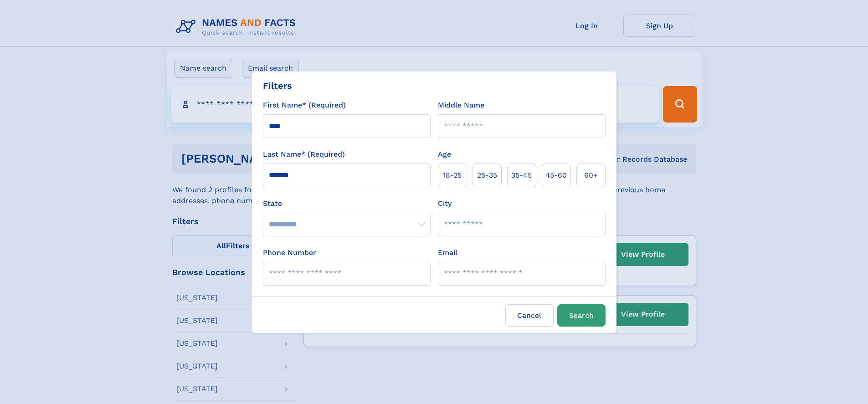  What do you see at coordinates (347, 204) in the screenshot?
I see `label: State` at bounding box center [347, 204].